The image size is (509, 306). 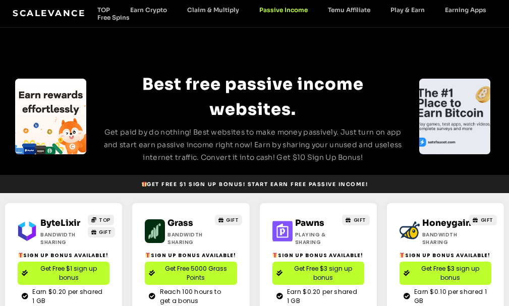 What do you see at coordinates (195, 297) in the screenshot?
I see `span: Reach 100 hours to get a bonus` at bounding box center [195, 297].